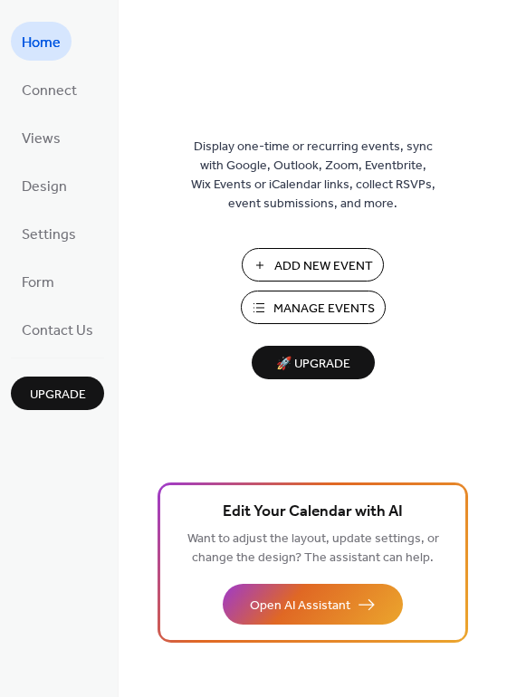 Image resolution: width=507 pixels, height=697 pixels. Describe the element at coordinates (41, 41) in the screenshot. I see `a: Home` at that location.